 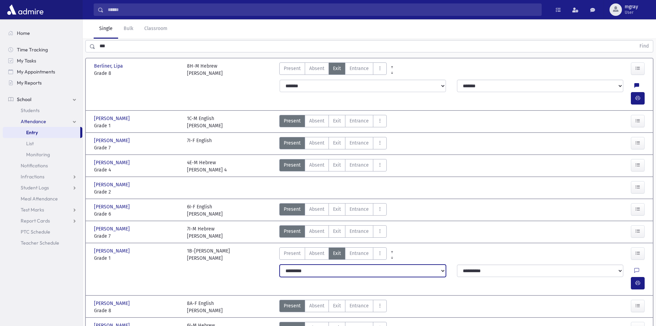 I want to click on span: Attendance, so click(x=33, y=121).